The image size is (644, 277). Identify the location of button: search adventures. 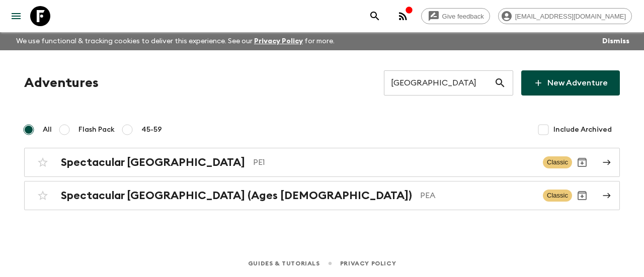
(375, 16).